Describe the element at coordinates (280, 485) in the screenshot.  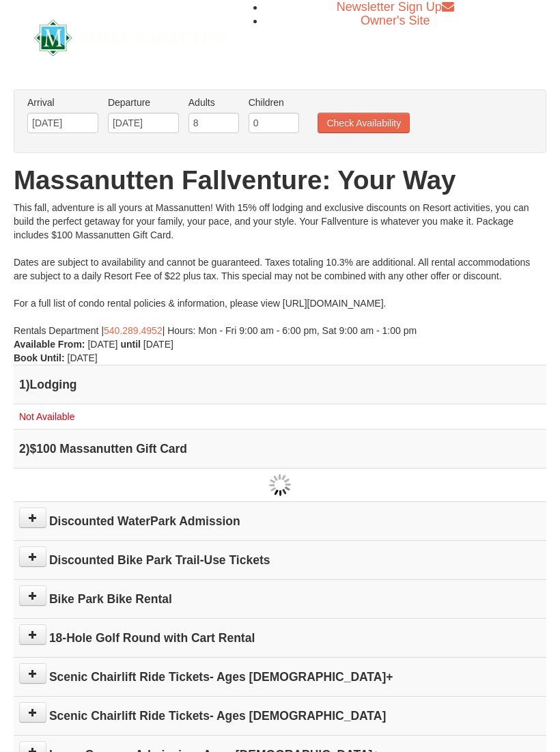
I see `img: wait gif` at that location.